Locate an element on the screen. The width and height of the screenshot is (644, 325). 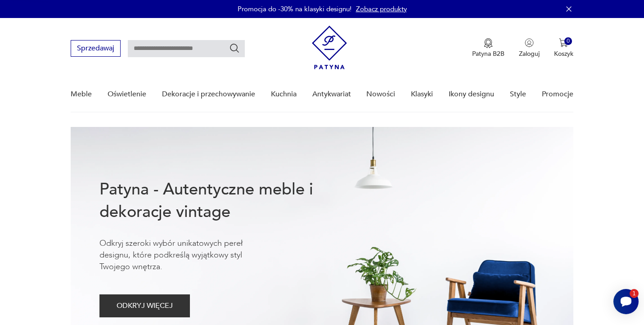
a: Promocje is located at coordinates (558, 94).